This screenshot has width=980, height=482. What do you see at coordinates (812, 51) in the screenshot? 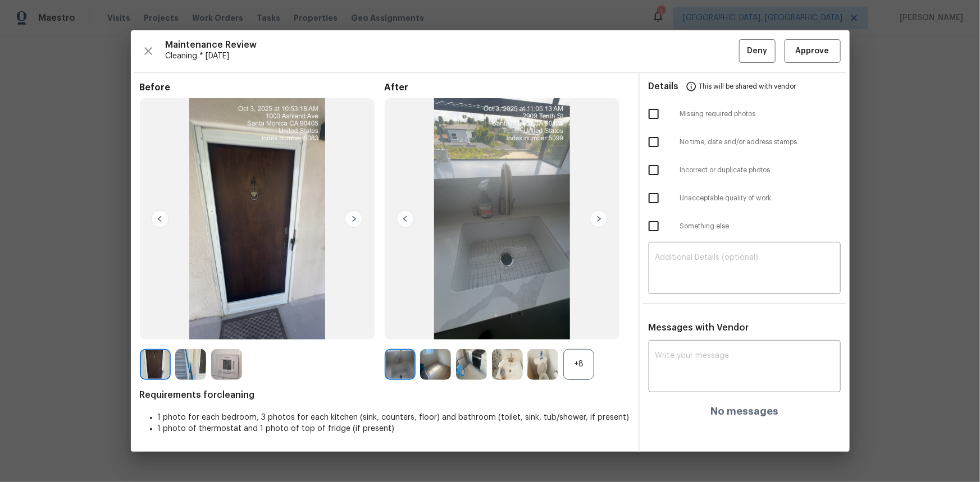
I see `button: Approve` at bounding box center [812, 51].